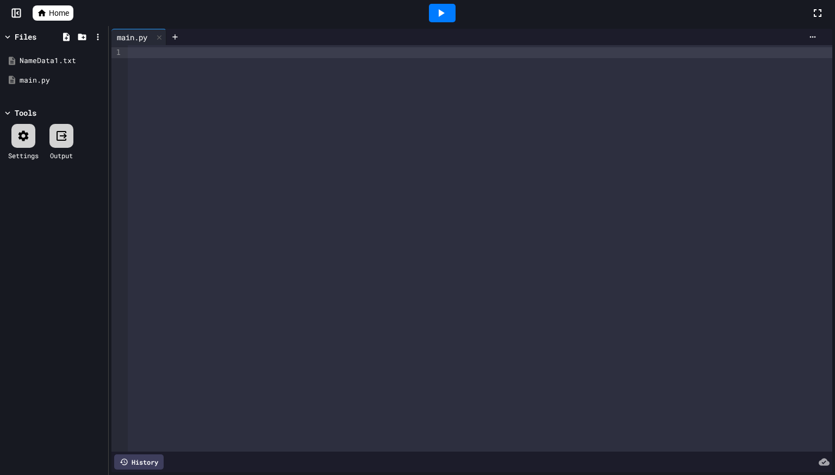  What do you see at coordinates (23, 156) in the screenshot?
I see `div: Settings` at bounding box center [23, 156].